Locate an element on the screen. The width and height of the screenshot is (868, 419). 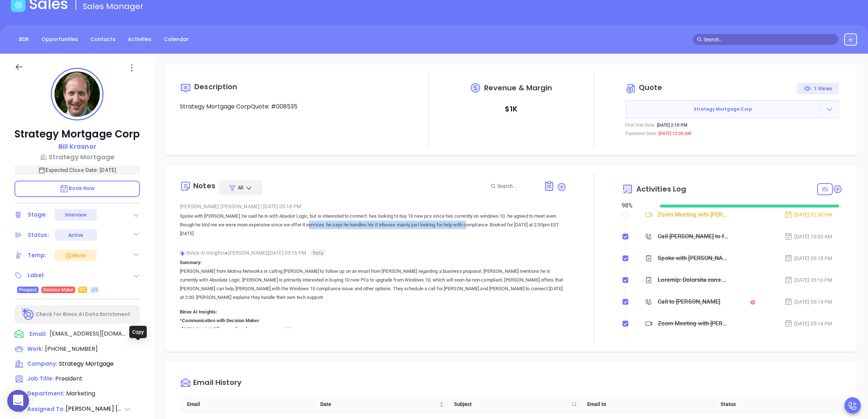
span: Marketing is located at coordinates (81, 393).